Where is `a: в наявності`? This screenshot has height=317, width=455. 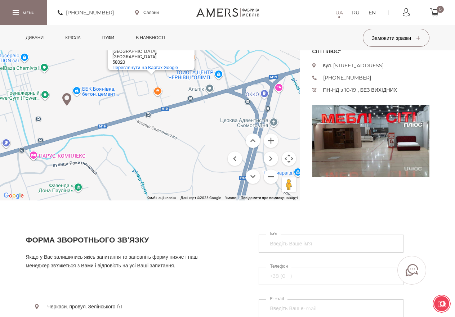
a: в наявності is located at coordinates (150, 38).